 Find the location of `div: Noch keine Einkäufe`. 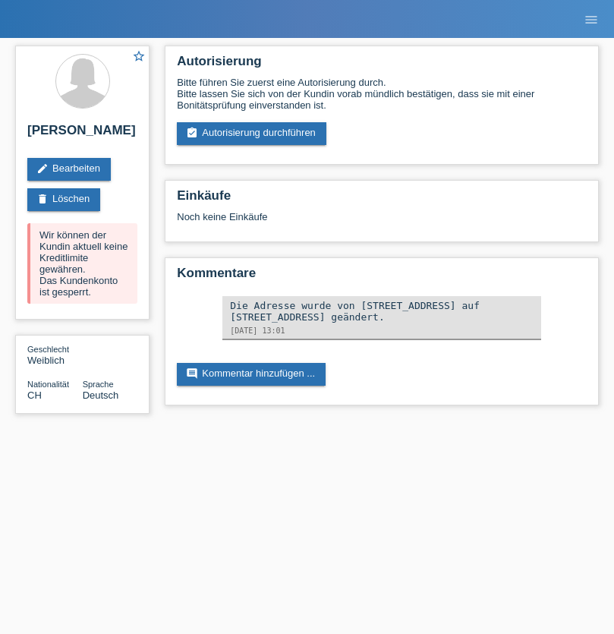

div: Noch keine Einkäufe is located at coordinates (382, 223).